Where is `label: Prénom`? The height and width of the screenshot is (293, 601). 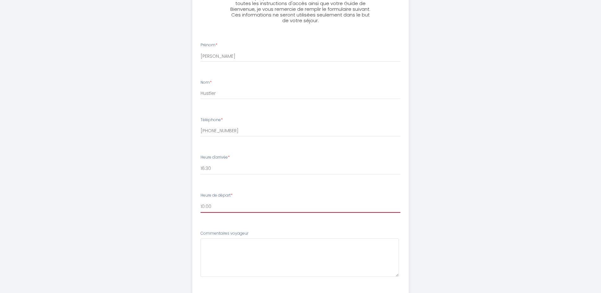 label: Prénom is located at coordinates (209, 45).